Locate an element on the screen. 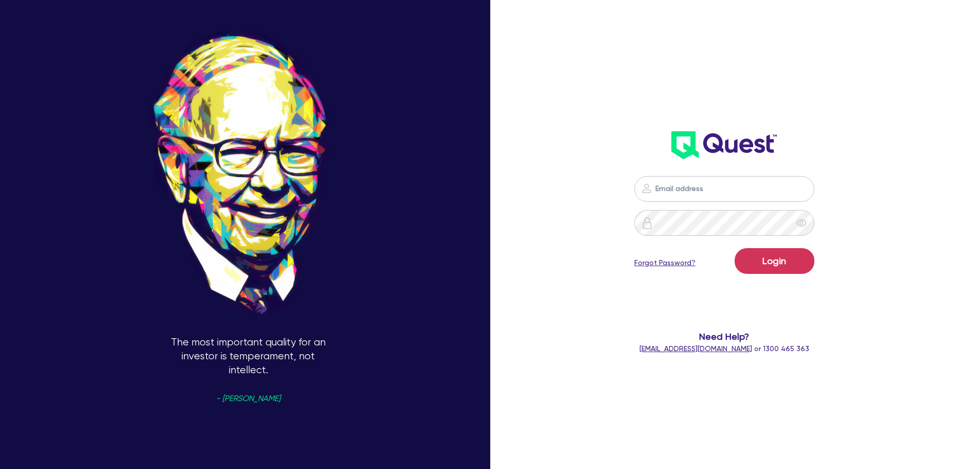  span: or 1300 465 363 is located at coordinates (725, 349).